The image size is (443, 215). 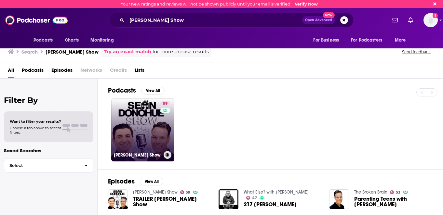 What do you see at coordinates (30, 52) in the screenshot?
I see `h3: Search` at bounding box center [30, 52].